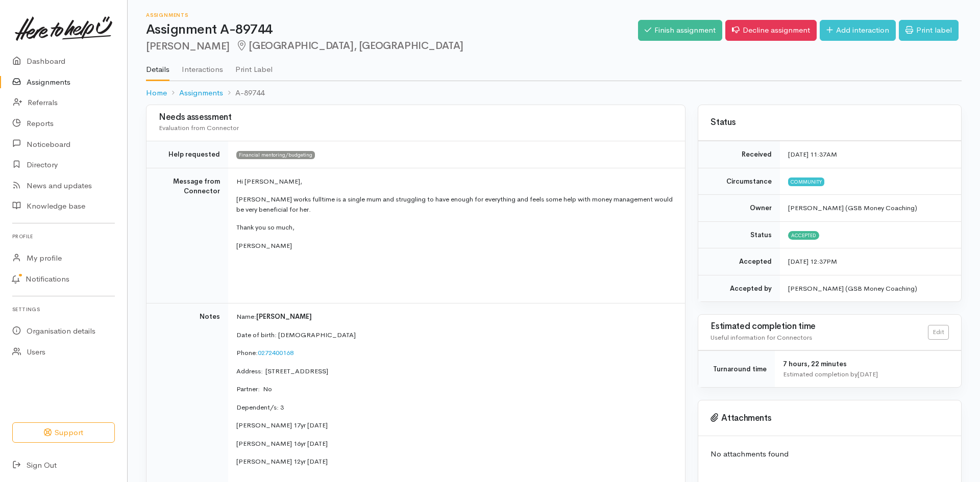  I want to click on td: Help requested, so click(187, 155).